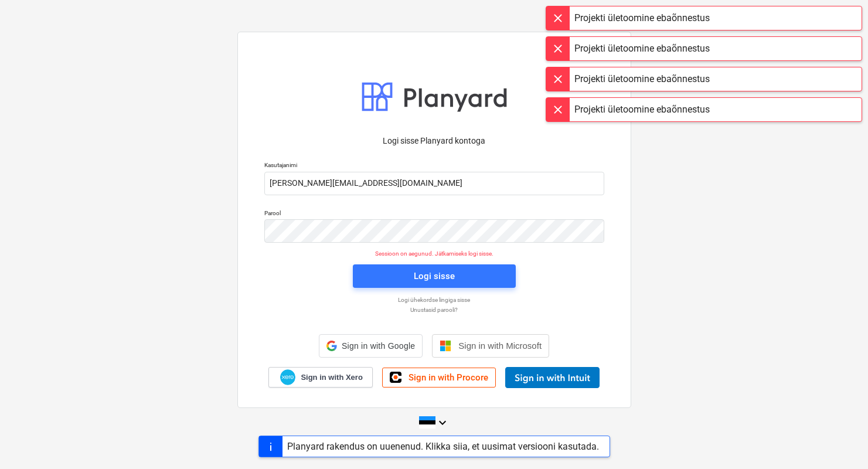 This screenshot has height=469, width=868. What do you see at coordinates (434, 276) in the screenshot?
I see `button: Logi sisse` at bounding box center [434, 276].